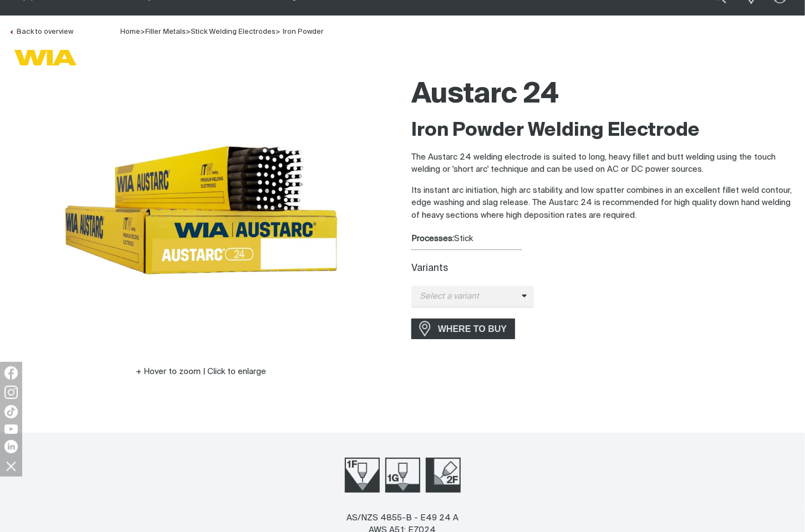  Describe the element at coordinates (403, 475) in the screenshot. I see `img: Welding Position 1G` at that location.